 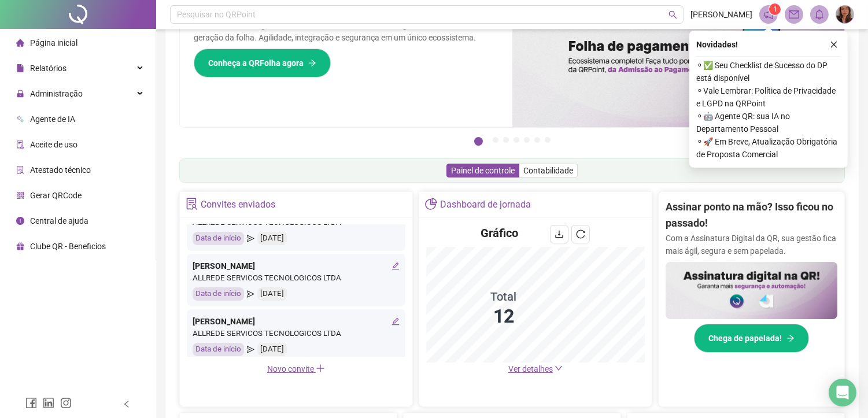 I want to click on span: home, so click(x=21, y=43).